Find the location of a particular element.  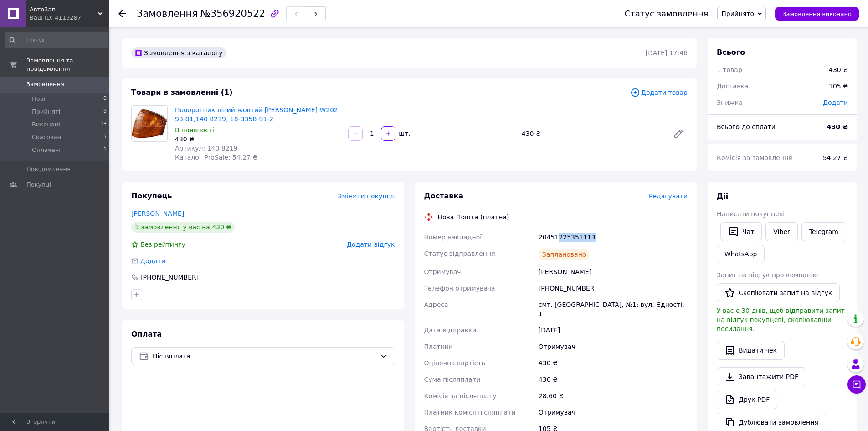

div: шт. is located at coordinates (404, 134).